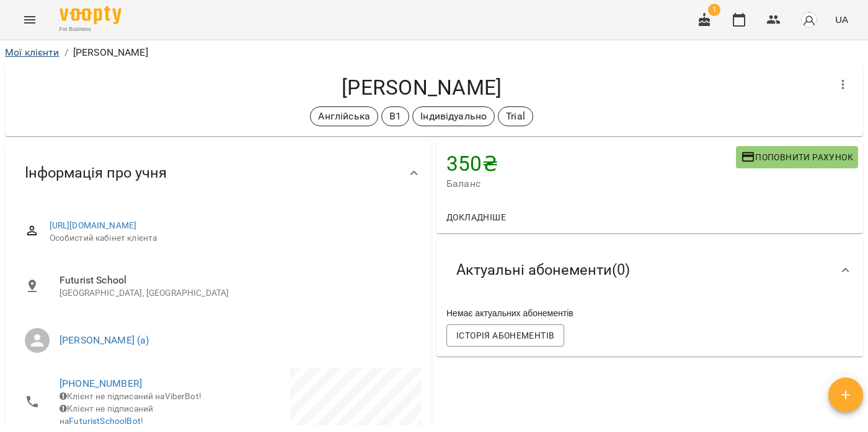  Describe the element at coordinates (476, 217) in the screenshot. I see `span: Докладніше` at that location.